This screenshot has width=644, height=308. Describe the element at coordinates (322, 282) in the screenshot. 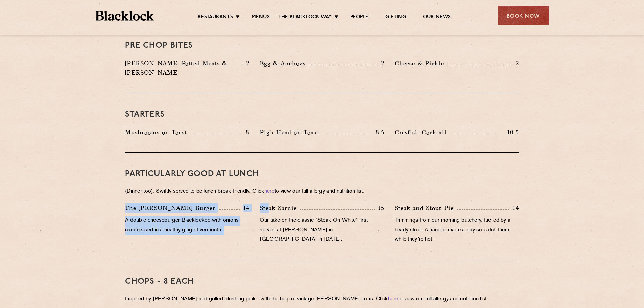

I see `h3: Chops - 8 each` at that location.